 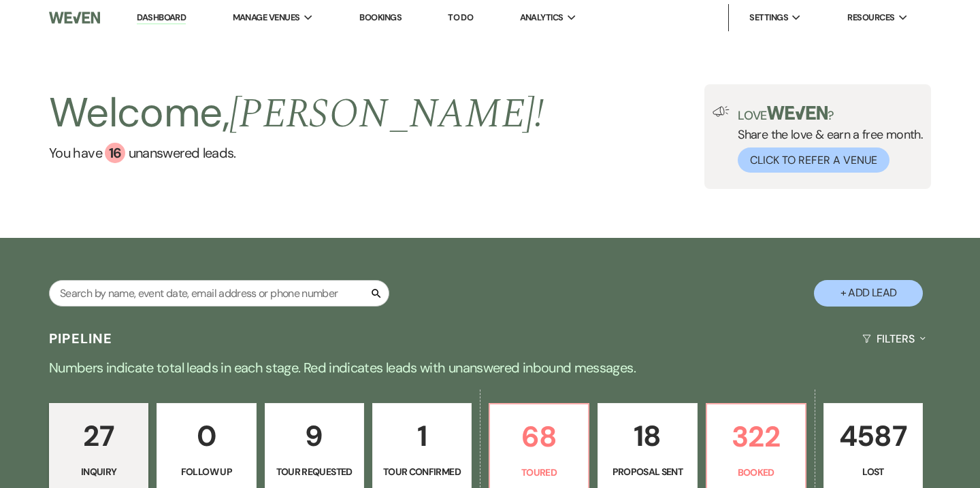 What do you see at coordinates (206, 436) in the screenshot?
I see `p: 0` at bounding box center [206, 436].